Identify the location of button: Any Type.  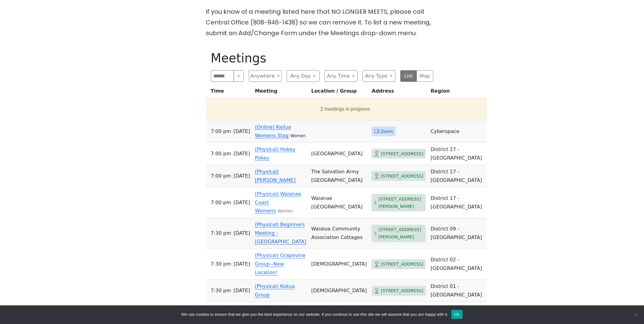
(379, 76).